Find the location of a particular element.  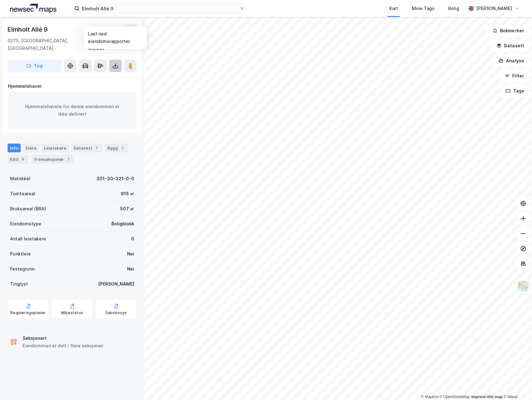

div: Eiere is located at coordinates (31, 148).